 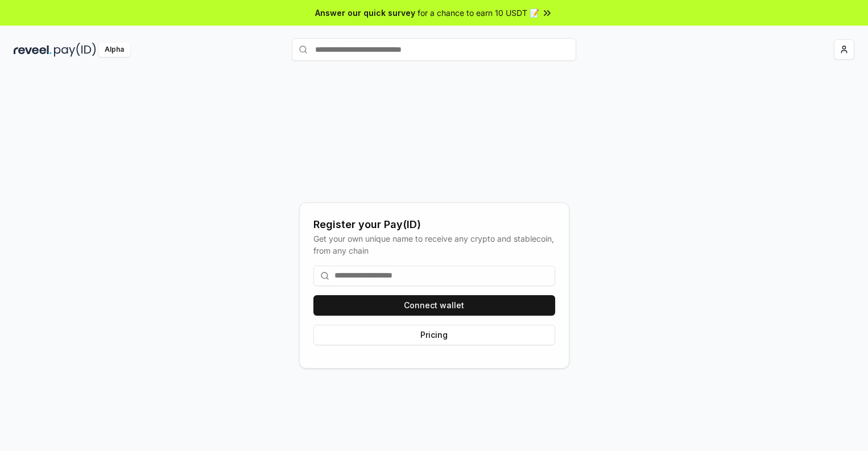 What do you see at coordinates (365, 13) in the screenshot?
I see `span: Answer our quick survey` at bounding box center [365, 13].